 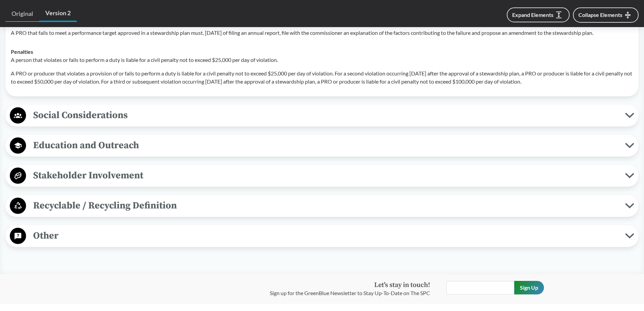 What do you see at coordinates (325, 235) in the screenshot?
I see `span: Other` at bounding box center [325, 235].